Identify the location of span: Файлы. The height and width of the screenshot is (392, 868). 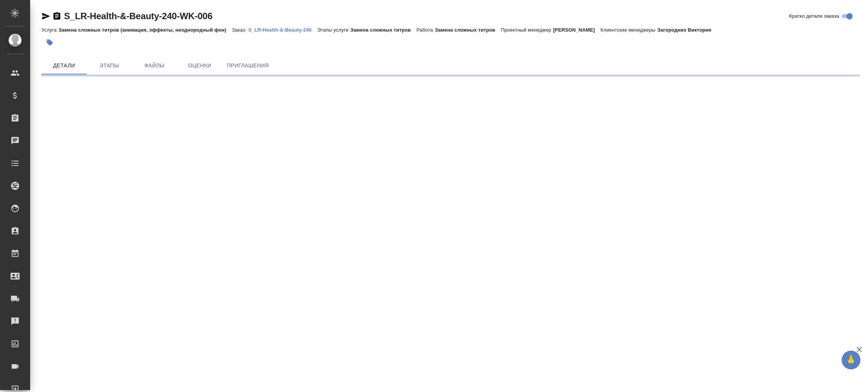
(155, 66).